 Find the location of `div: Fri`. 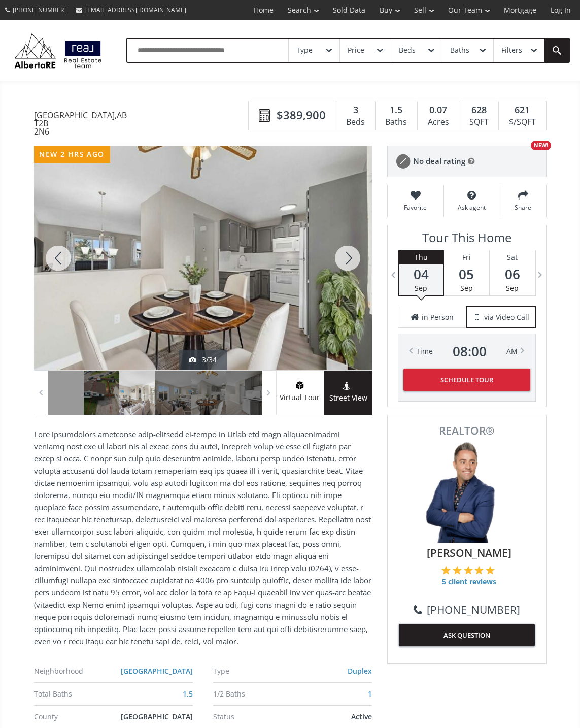

div: Fri is located at coordinates (467, 258).